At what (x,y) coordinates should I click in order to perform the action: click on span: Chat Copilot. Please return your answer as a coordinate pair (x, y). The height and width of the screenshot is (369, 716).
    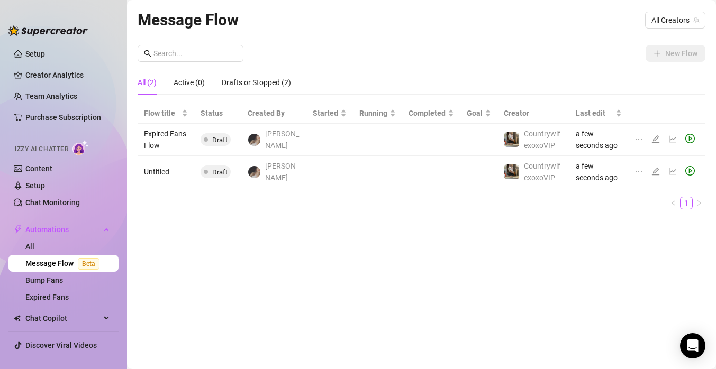
    Looking at the image, I should click on (63, 319).